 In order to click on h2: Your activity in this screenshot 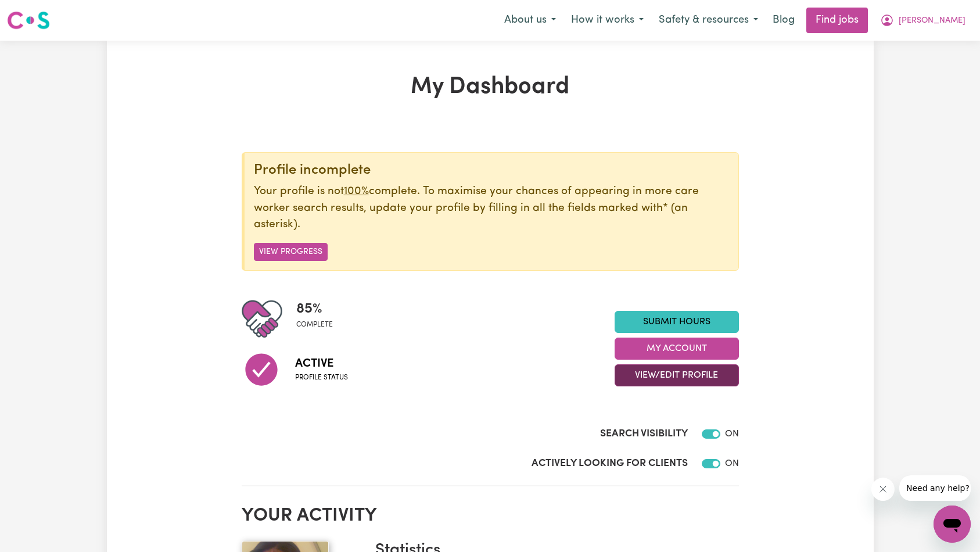, I will do `click(490, 516)`.